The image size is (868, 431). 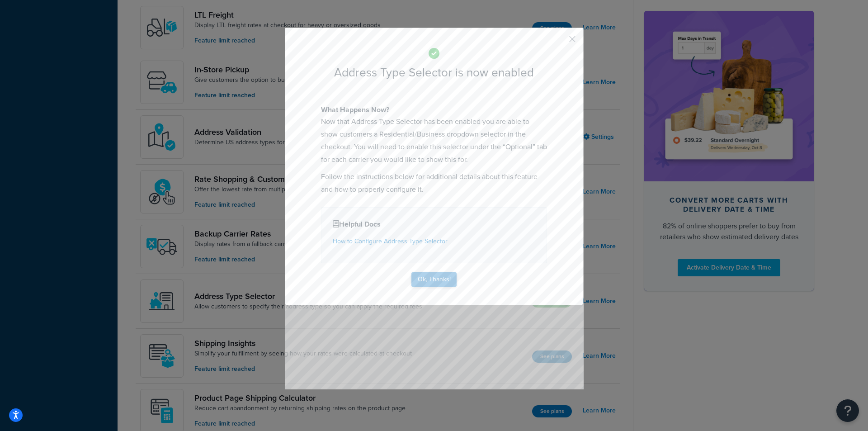 I want to click on h4: What Happens Now?, so click(x=434, y=110).